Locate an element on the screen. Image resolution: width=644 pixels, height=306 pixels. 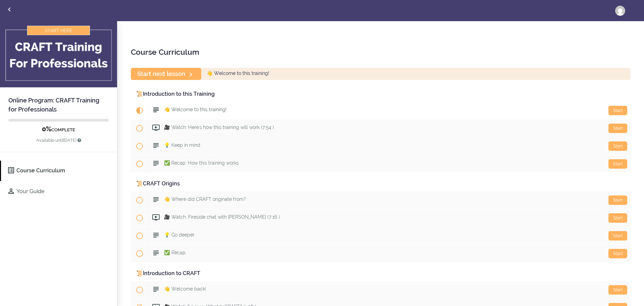
span: 💡 Go deeper is located at coordinates (179, 235).